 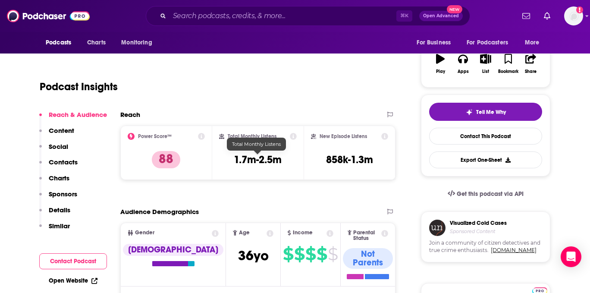 What do you see at coordinates (571, 257) in the screenshot?
I see `div: Open Intercom Messenger` at bounding box center [571, 257].